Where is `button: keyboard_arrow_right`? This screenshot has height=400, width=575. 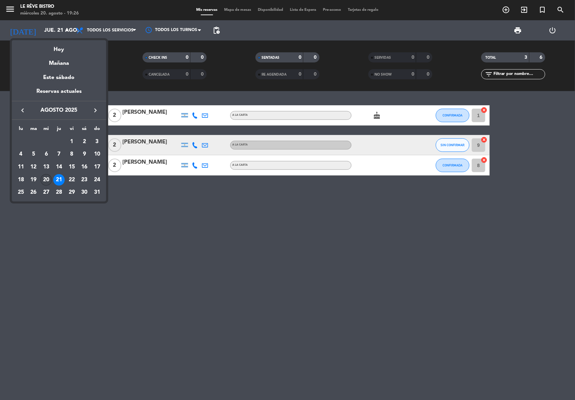
button: keyboard_arrow_right is located at coordinates (95, 110).